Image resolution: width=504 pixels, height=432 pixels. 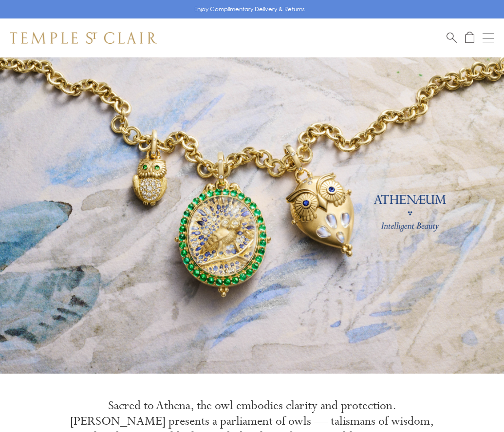 What do you see at coordinates (249, 10) in the screenshot?
I see `p: Enjoy Complimentary Delivery & Returns` at bounding box center [249, 10].